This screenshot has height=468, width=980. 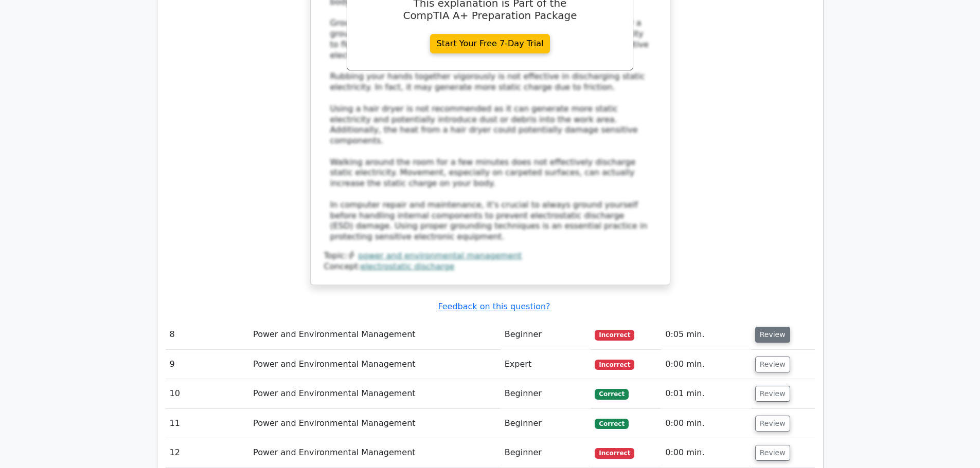 What do you see at coordinates (490, 267) in the screenshot?
I see `div: Concept:` at bounding box center [490, 267].